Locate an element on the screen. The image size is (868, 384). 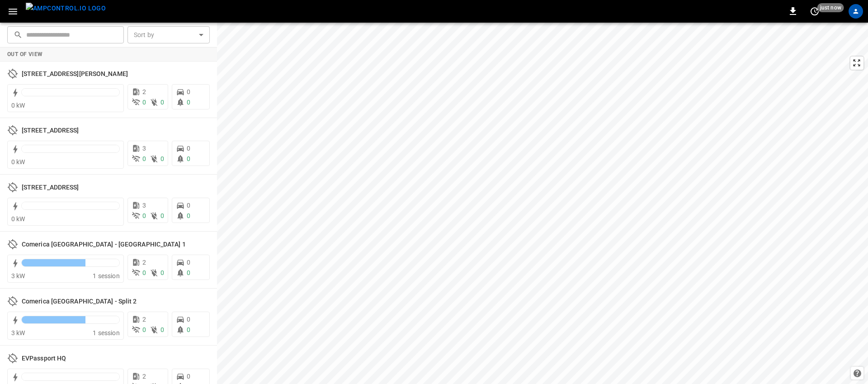
h6: 1550 West Colony Road - Split 2 is located at coordinates (50, 188).